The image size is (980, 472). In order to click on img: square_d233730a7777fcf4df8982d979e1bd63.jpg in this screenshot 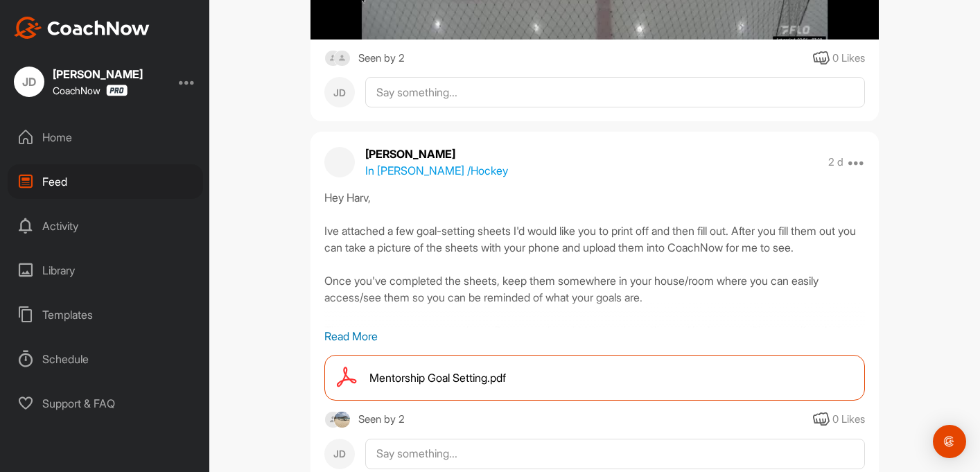, I will do `click(342, 420)`.